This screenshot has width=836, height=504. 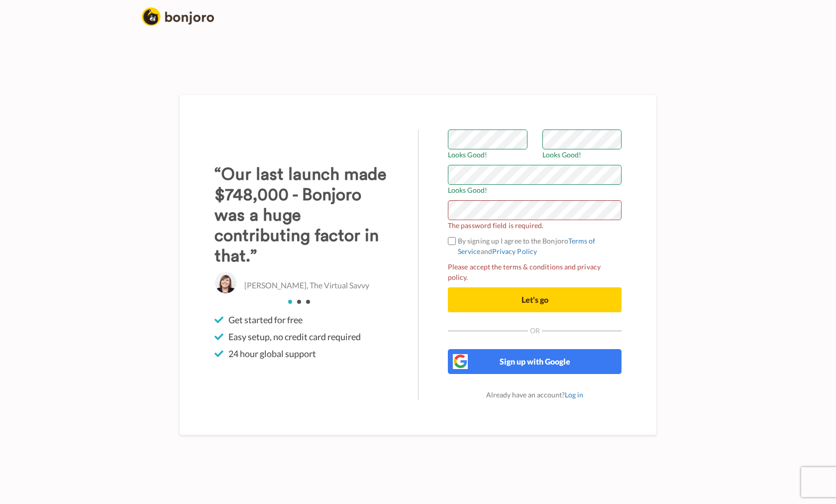 I want to click on a: Log in, so click(x=574, y=394).